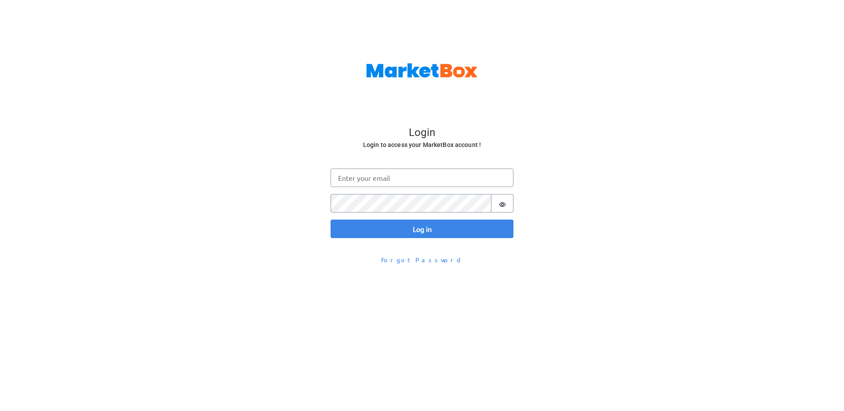 This screenshot has height=411, width=844. I want to click on button: Forgot Password, so click(422, 259).